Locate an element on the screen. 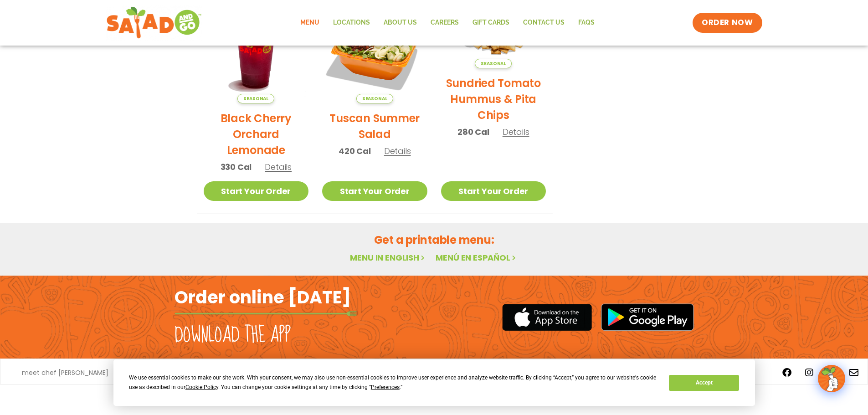 This screenshot has width=868, height=415. a: Contact Us is located at coordinates (543, 23).